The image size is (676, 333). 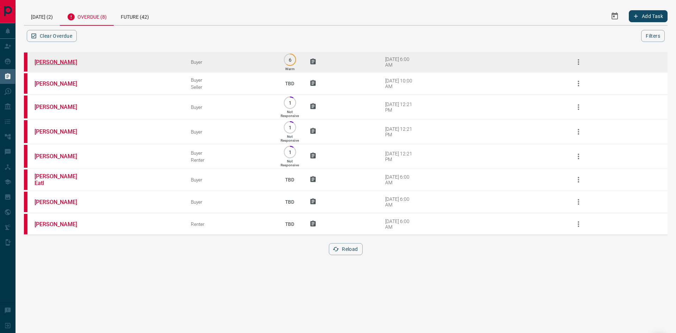 What do you see at coordinates (290, 69) in the screenshot?
I see `p: Warm` at bounding box center [290, 69].